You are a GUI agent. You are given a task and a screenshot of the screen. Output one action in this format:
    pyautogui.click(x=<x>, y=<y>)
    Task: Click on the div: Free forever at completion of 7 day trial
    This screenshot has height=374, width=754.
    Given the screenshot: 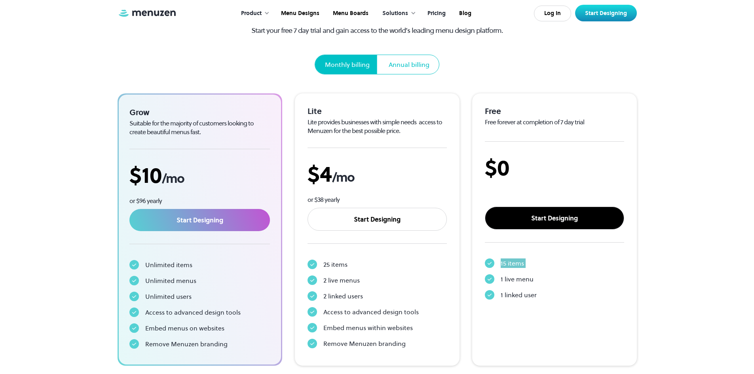 What is the action you would take?
    pyautogui.click(x=555, y=122)
    